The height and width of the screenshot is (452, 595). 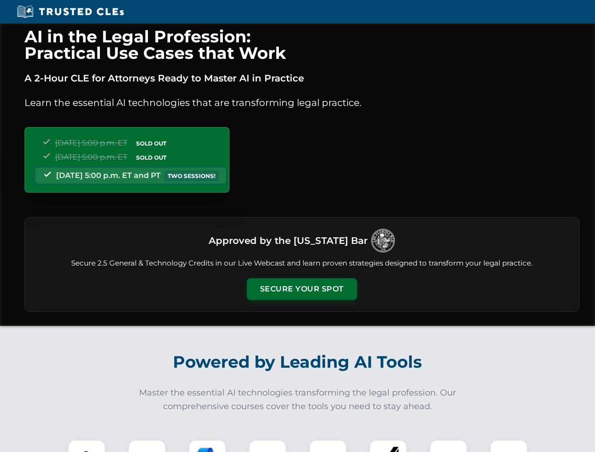 I want to click on button: Secure Your Spot, so click(x=302, y=289).